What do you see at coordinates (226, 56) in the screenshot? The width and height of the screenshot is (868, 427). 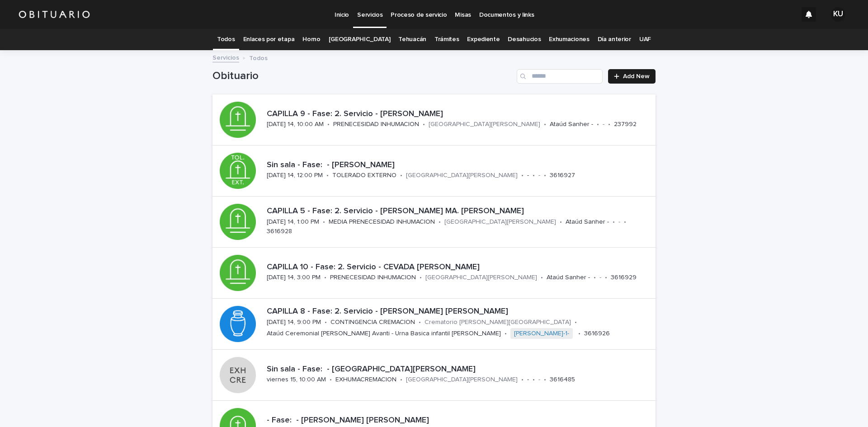 I see `a: Servicios` at bounding box center [226, 56].